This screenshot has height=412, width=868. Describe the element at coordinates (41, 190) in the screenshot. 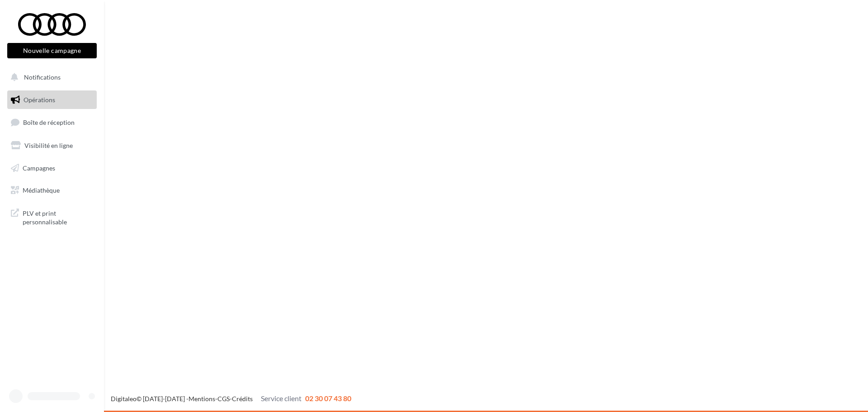

I see `span: Médiathèque` at that location.